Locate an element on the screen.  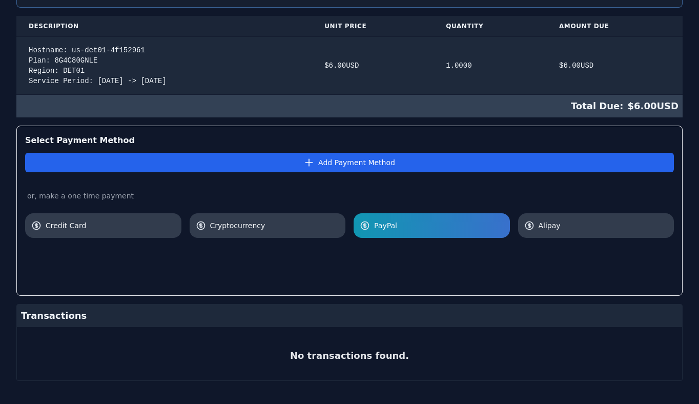
div: or, make a one time payment is located at coordinates (349, 196).